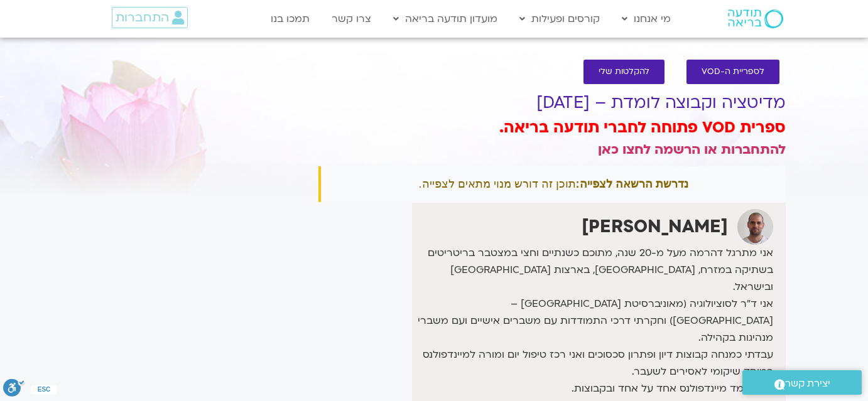 Image resolution: width=868 pixels, height=401 pixels. Describe the element at coordinates (560, 19) in the screenshot. I see `a: קורסים ופעילות` at that location.